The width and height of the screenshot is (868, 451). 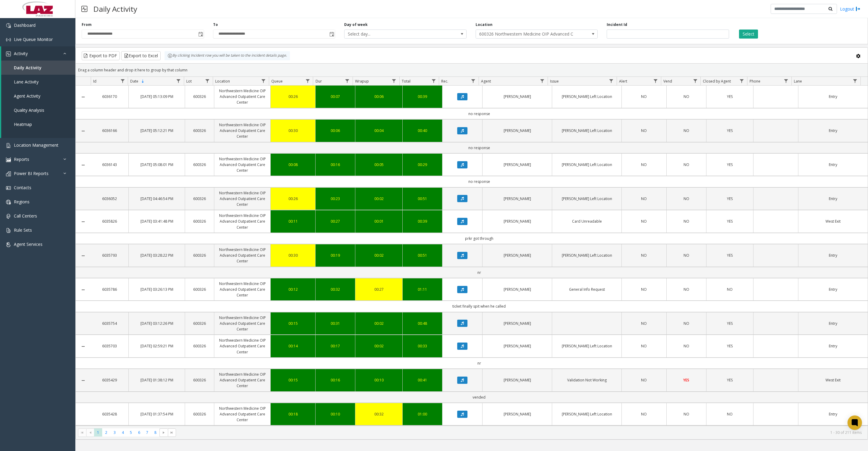 I want to click on span: Reports, so click(x=21, y=159).